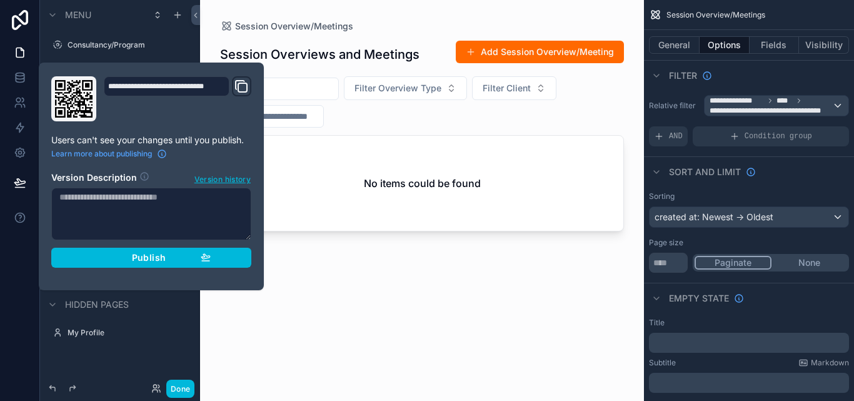  What do you see at coordinates (78, 15) in the screenshot?
I see `span: Menu` at bounding box center [78, 15].